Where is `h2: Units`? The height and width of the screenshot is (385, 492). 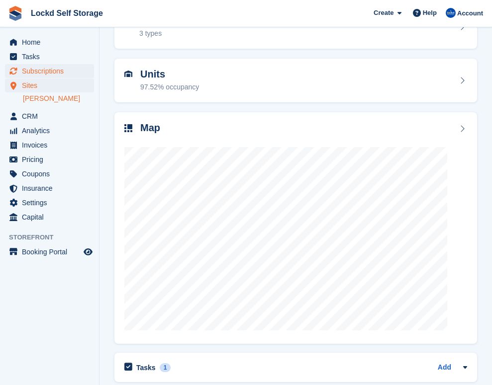 h2: Units is located at coordinates (170, 74).